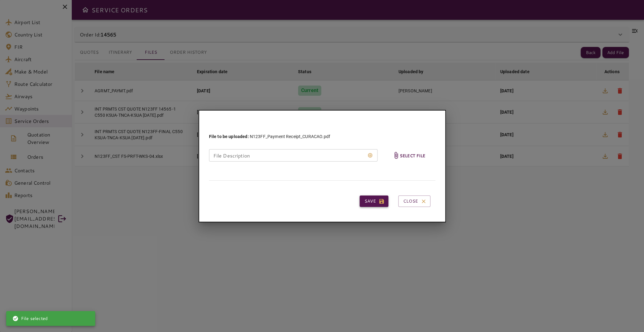 This screenshot has height=332, width=644. I want to click on h6: Select file, so click(412, 155).